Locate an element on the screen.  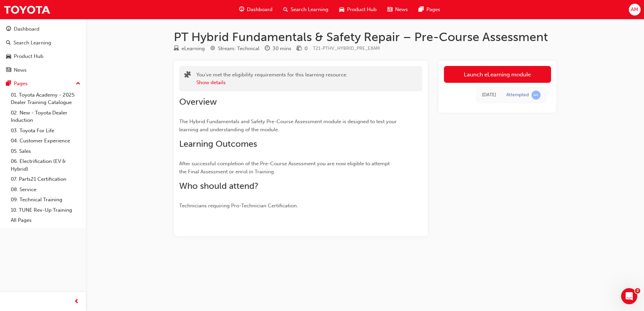
span: learningRecordVerb_ATTEMPT-icon is located at coordinates (536, 95).